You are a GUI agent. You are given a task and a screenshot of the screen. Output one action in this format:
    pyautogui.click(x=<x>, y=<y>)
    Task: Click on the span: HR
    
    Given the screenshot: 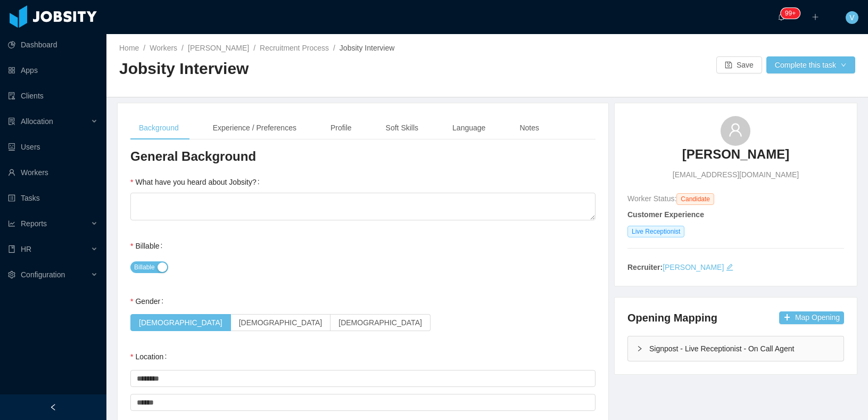 What is the action you would take?
    pyautogui.click(x=26, y=249)
    